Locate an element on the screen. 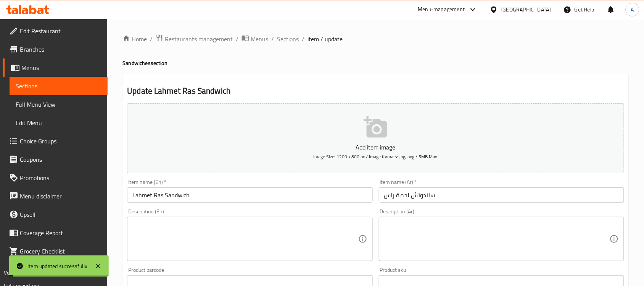 Image resolution: width=644 pixels, height=286 pixels. button: Add item imageImage Size: 1200 x 800 px / Image formats: jpg, png / 5MB Max. is located at coordinates (376, 138).